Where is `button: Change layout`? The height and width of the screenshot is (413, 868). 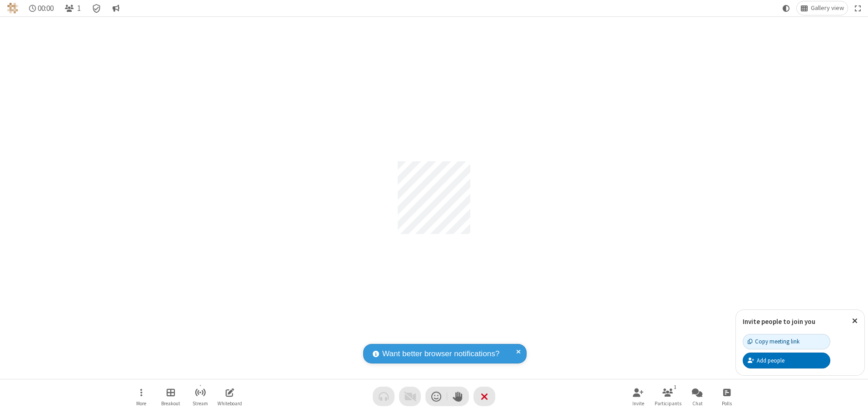
button: Change layout is located at coordinates (822, 8).